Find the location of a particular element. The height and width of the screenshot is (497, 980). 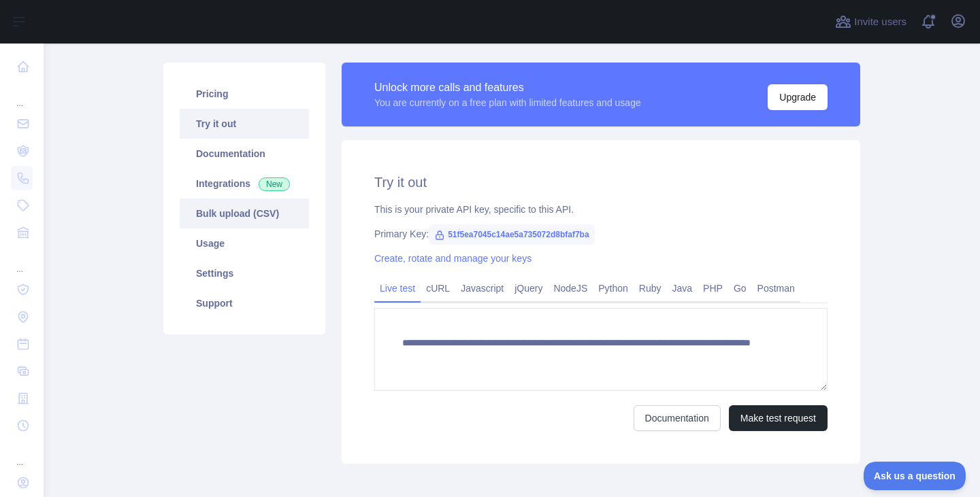

button: Invite users is located at coordinates (870, 21).